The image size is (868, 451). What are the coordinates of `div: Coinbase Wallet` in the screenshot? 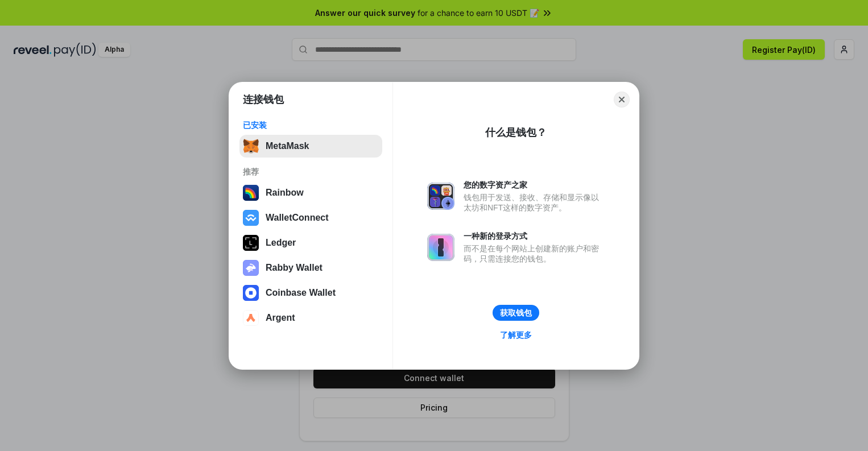 It's located at (300, 293).